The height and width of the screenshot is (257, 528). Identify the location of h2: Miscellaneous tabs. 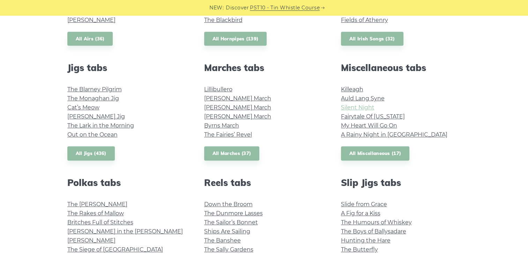
(401, 68).